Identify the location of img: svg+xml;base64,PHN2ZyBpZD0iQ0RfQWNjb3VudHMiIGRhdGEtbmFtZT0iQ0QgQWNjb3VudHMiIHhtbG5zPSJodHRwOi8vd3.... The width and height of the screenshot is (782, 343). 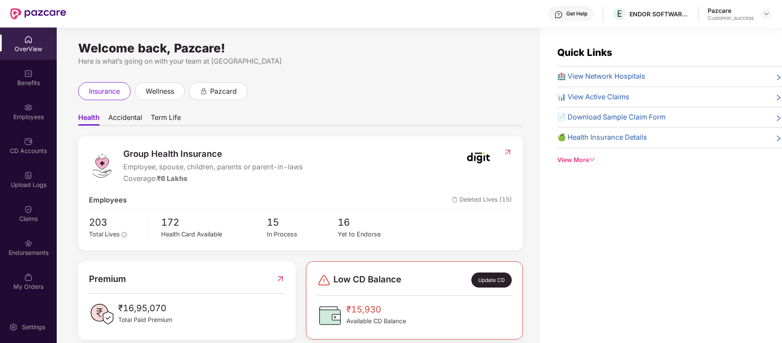
(28, 141).